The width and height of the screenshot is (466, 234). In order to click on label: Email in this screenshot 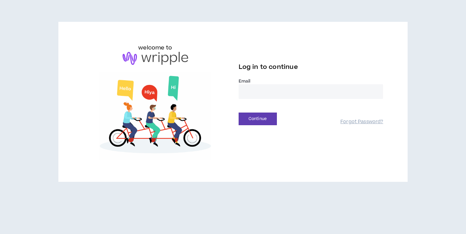, I will do `click(311, 81)`.